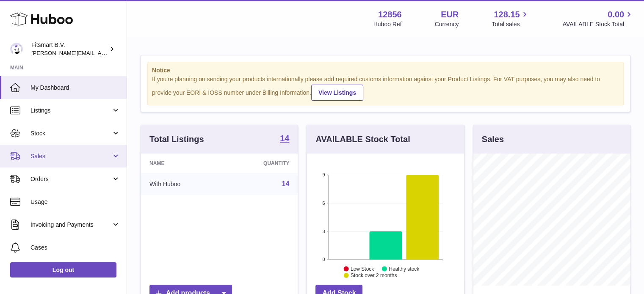  What do you see at coordinates (16, 49) in the screenshot?
I see `img: jonathan@leaderoo.com` at bounding box center [16, 49].